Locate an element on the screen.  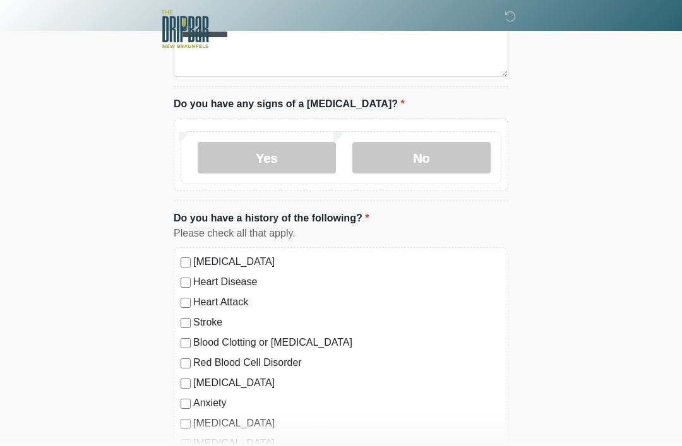
label: Heart Attack is located at coordinates (347, 303).